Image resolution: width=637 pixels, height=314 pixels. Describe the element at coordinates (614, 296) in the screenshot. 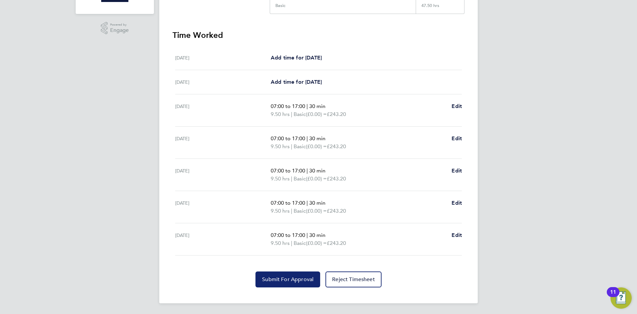

I see `div: 11` at that location.